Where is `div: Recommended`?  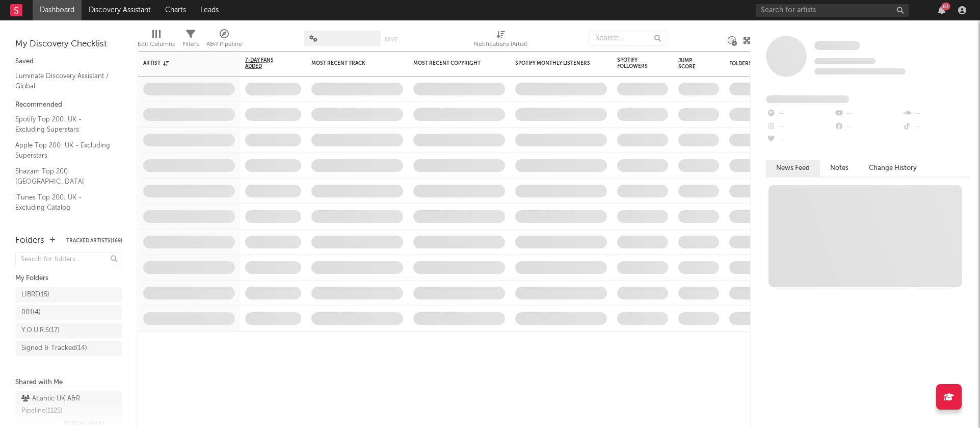 div: Recommended is located at coordinates (69, 105).